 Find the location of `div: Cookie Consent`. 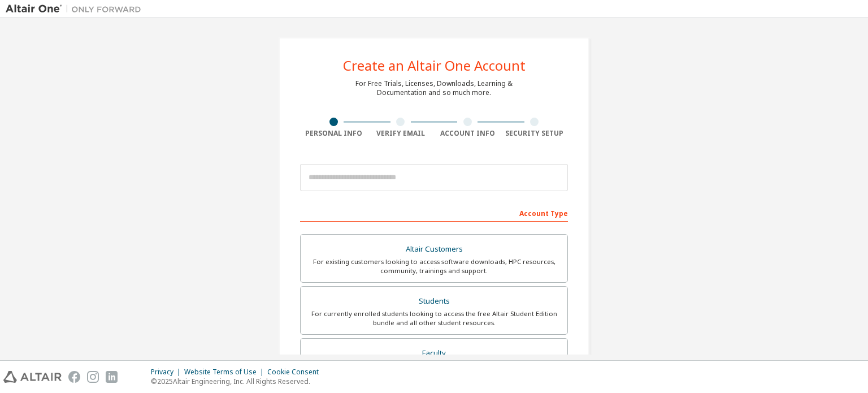

div: Cookie Consent is located at coordinates (296, 372).